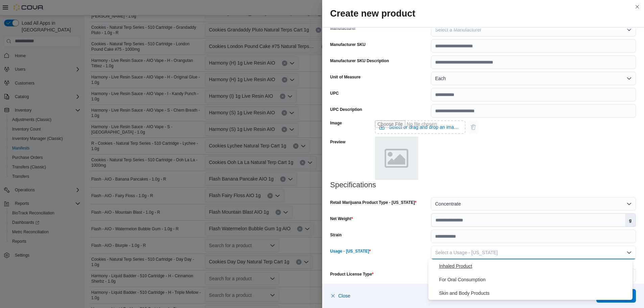  What do you see at coordinates (533, 204) in the screenshot?
I see `button: Concentrate` at bounding box center [533, 204].